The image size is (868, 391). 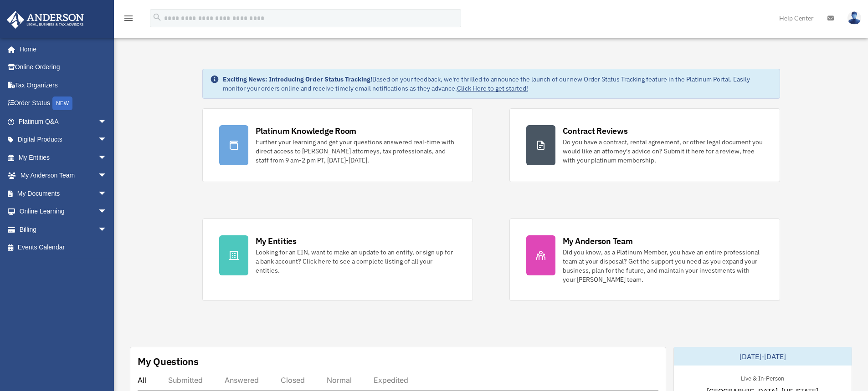 What do you see at coordinates (338, 259) in the screenshot?
I see `a: My Entities Looking for an EIN, want to make an update to an entity, or sign up for a bank accoun...` at bounding box center [338, 259].